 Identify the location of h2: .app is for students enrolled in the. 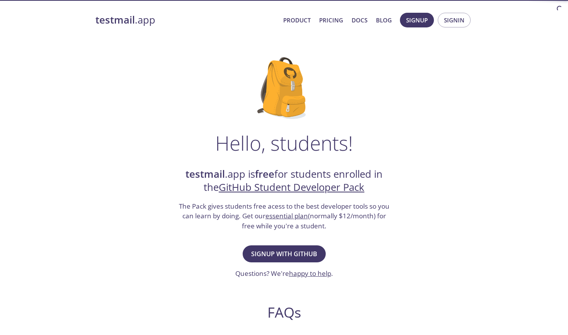
(284, 181).